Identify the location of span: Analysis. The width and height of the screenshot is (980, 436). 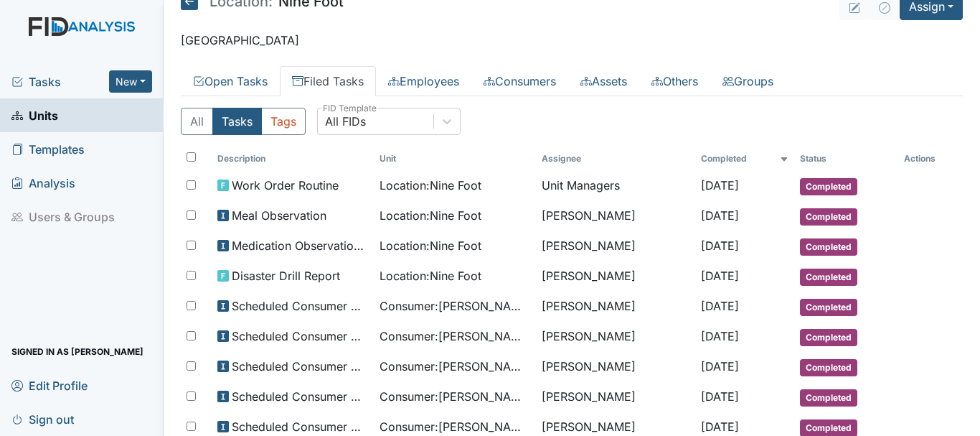
(43, 182).